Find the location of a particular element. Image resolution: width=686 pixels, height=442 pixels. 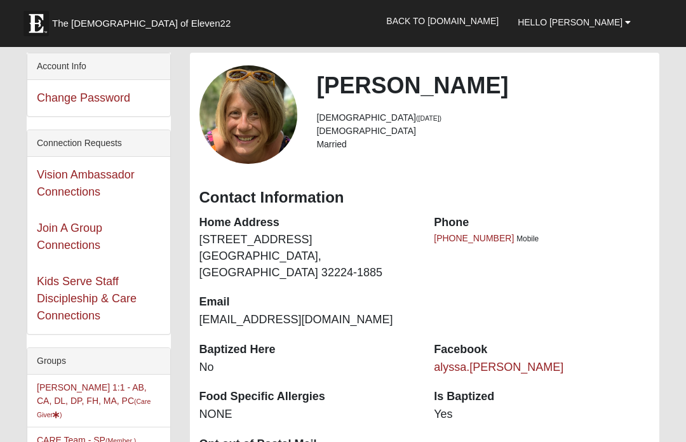

li: Married is located at coordinates (482, 144).